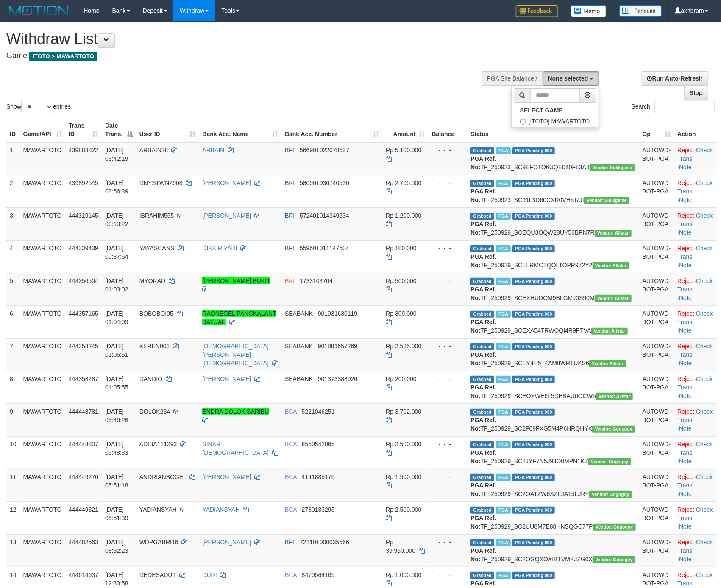  I want to click on span: Marked by axnjistel, so click(503, 510).